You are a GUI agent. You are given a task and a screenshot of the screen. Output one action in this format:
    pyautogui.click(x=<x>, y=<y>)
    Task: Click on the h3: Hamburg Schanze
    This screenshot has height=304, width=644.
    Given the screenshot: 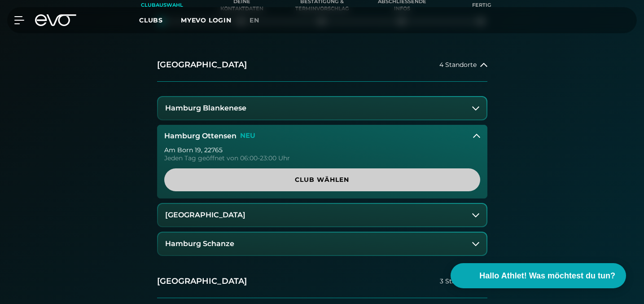 What is the action you would take?
    pyautogui.click(x=199, y=244)
    